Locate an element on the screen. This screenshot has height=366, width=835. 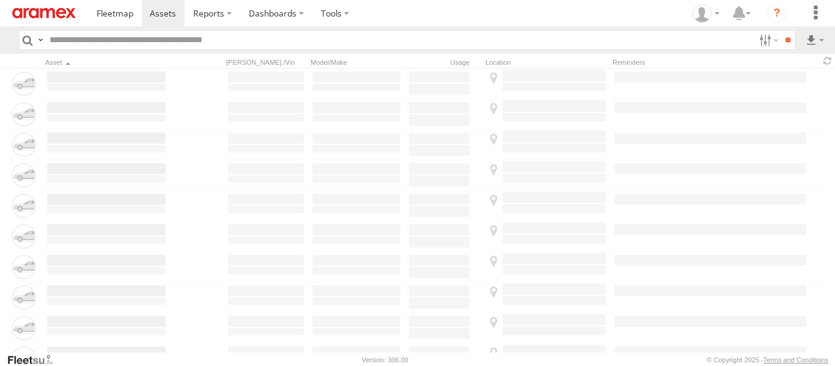
div: Model/Make is located at coordinates (357, 62).